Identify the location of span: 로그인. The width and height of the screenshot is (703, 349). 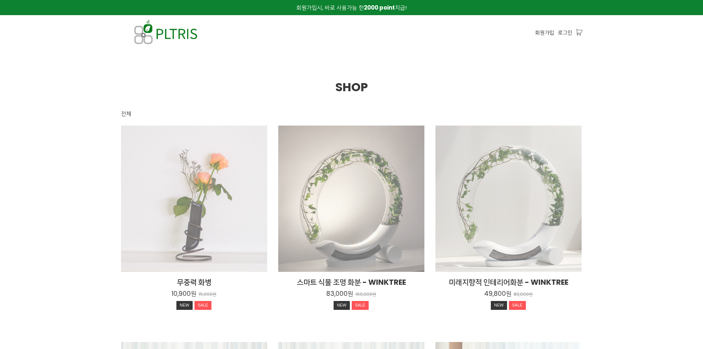
(565, 32).